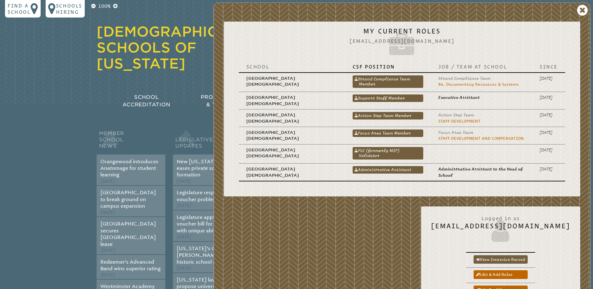 The height and width of the screenshot is (289, 593). I want to click on a: Focus Area Team Member, so click(388, 133).